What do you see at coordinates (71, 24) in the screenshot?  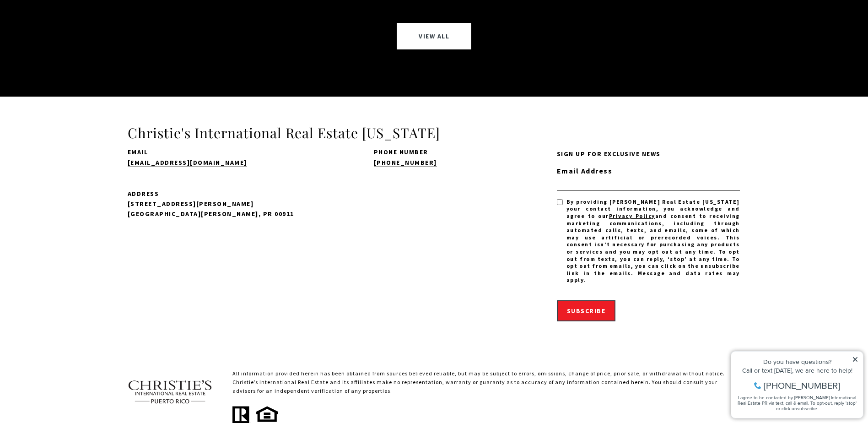 I see `div: Do you have questions?` at bounding box center [71, 24].